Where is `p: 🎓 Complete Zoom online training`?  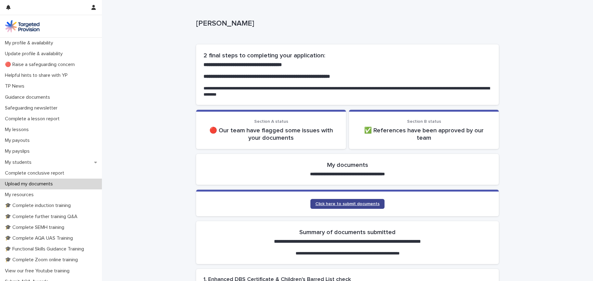 p: 🎓 Complete Zoom online training is located at coordinates (43, 260).